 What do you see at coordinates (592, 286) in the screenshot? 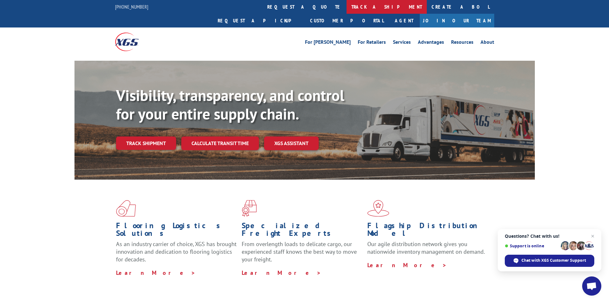
I see `div: Open chat` at bounding box center [592, 286].